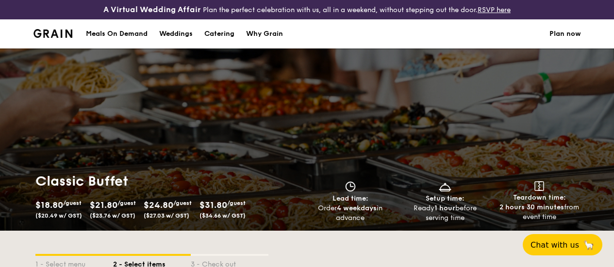  What do you see at coordinates (213, 205) in the screenshot?
I see `span: $31.80` at bounding box center [213, 205].